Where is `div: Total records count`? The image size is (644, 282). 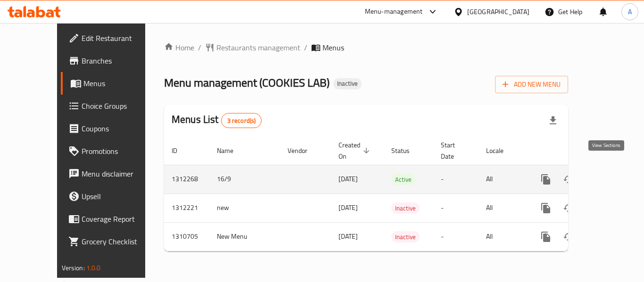 div: Total records count is located at coordinates (241, 120).